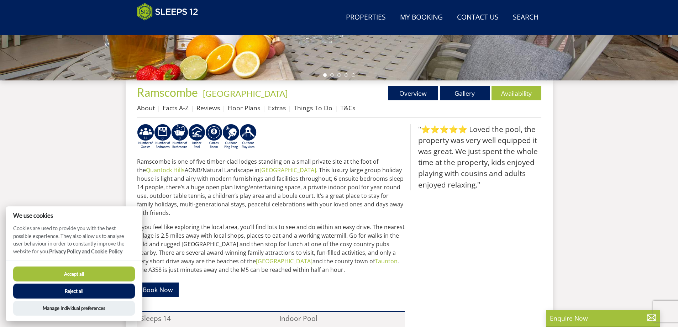  I want to click on h2: We use cookies, so click(74, 215).